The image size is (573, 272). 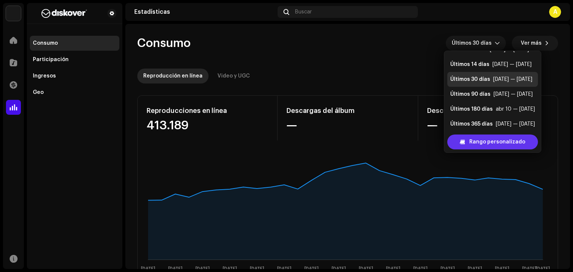 I want to click on re-m-nav-item: Geo, so click(x=75, y=92).